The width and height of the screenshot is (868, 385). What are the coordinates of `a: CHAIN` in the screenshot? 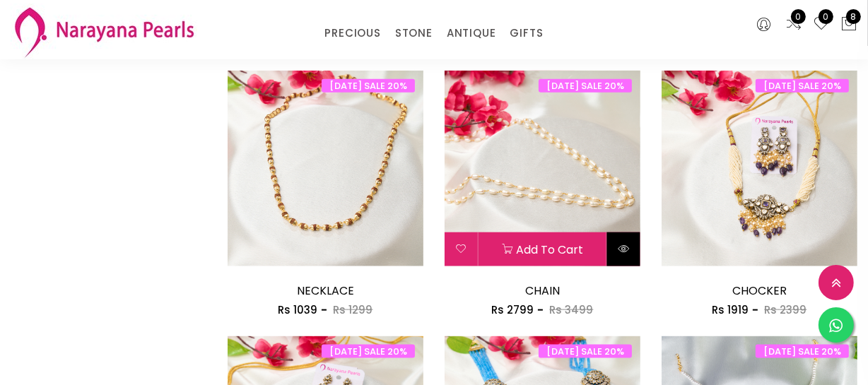 It's located at (542, 290).